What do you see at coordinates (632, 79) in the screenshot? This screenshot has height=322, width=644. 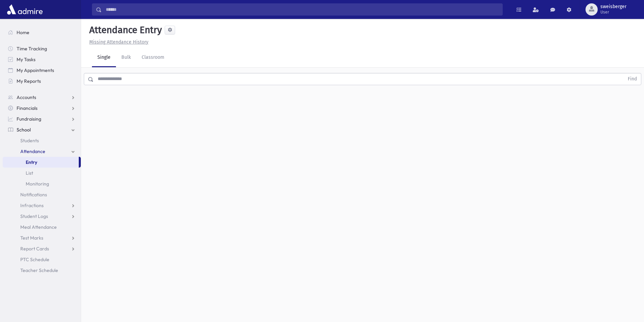 I see `button: Find` at bounding box center [632, 79].